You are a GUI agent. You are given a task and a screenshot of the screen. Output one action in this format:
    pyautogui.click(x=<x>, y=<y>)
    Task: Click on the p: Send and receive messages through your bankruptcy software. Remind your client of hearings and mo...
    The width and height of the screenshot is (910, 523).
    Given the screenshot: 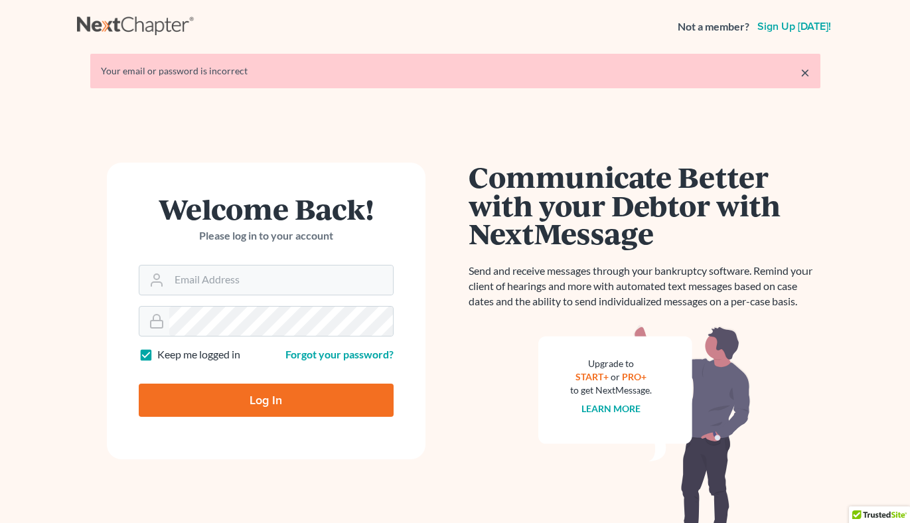 What is the action you would take?
    pyautogui.click(x=644, y=286)
    